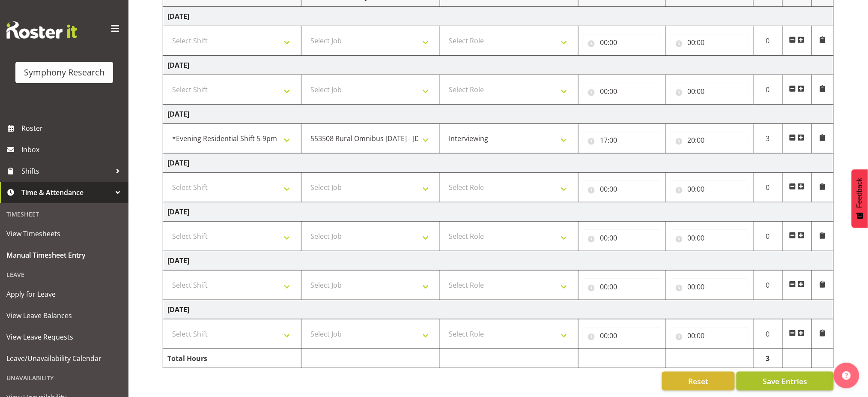 This screenshot has width=868, height=397. Describe the element at coordinates (64, 294) in the screenshot. I see `span: Apply for Leave` at that location.